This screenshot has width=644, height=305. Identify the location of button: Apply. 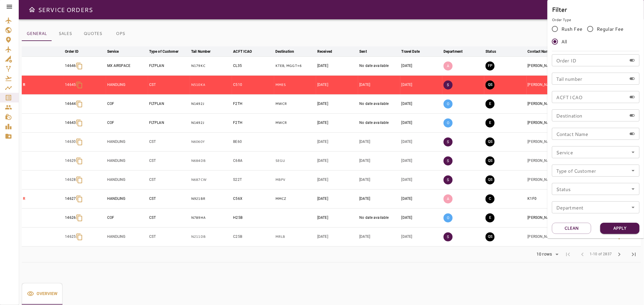
(619, 228).